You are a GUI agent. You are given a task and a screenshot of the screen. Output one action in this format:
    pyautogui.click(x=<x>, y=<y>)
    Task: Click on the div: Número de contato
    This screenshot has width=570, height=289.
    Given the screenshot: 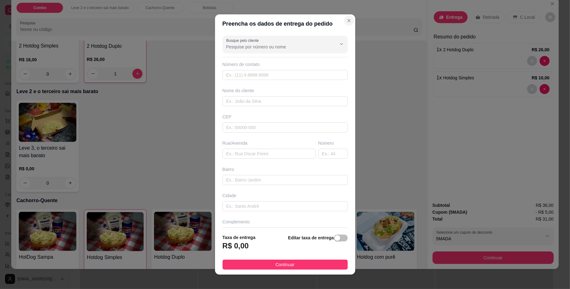 What is the action you would take?
    pyautogui.click(x=285, y=64)
    